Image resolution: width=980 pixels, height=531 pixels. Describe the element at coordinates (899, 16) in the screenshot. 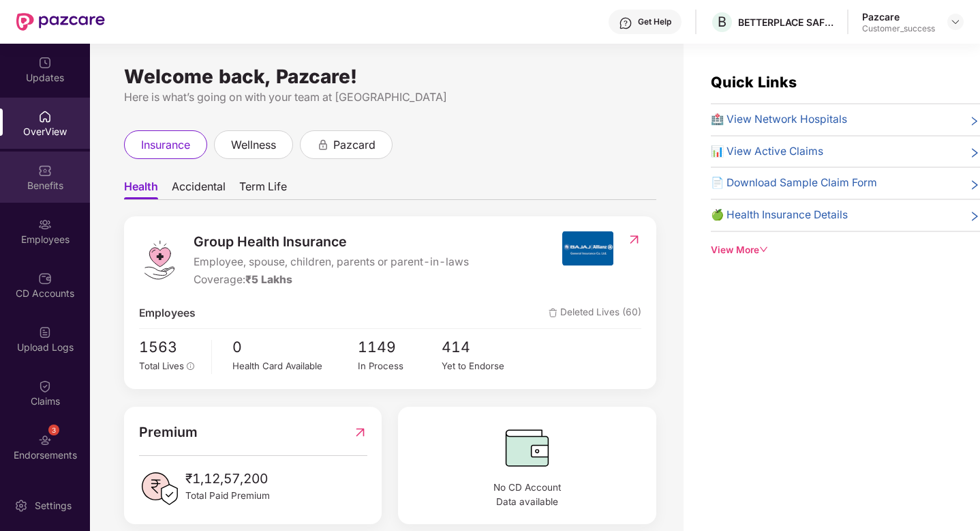

I see `div: Pazcare` at that location.